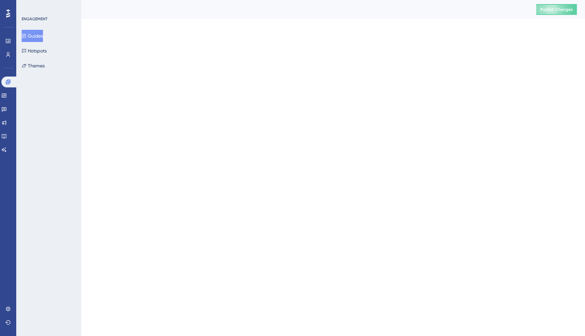 The height and width of the screenshot is (336, 585). What do you see at coordinates (556, 9) in the screenshot?
I see `button: Publish Changes` at bounding box center [556, 9].